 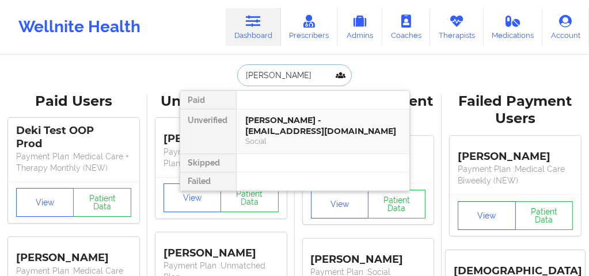 I want to click on a: Therapists, so click(x=457, y=27).